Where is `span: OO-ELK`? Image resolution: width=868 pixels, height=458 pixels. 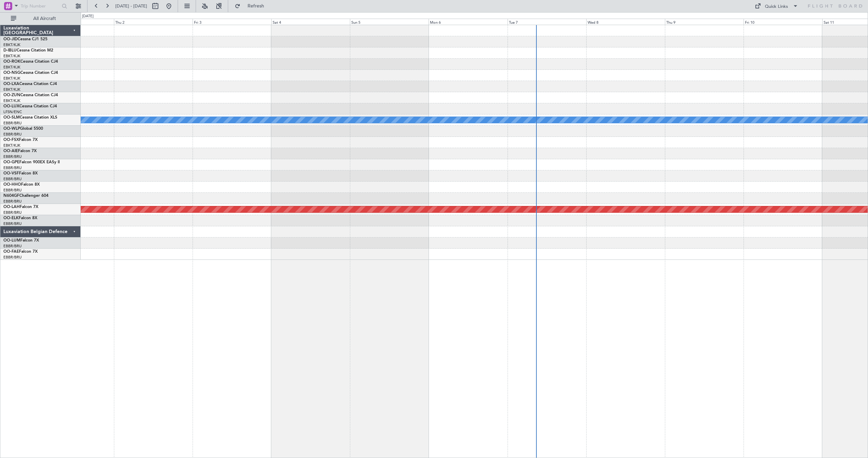
span: OO-ELK is located at coordinates (11, 218).